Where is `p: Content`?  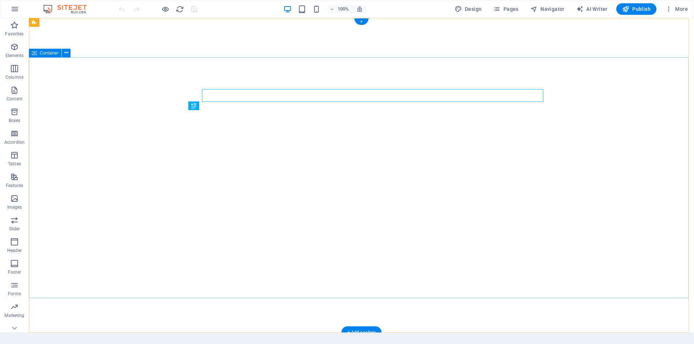
p: Content is located at coordinates (14, 99).